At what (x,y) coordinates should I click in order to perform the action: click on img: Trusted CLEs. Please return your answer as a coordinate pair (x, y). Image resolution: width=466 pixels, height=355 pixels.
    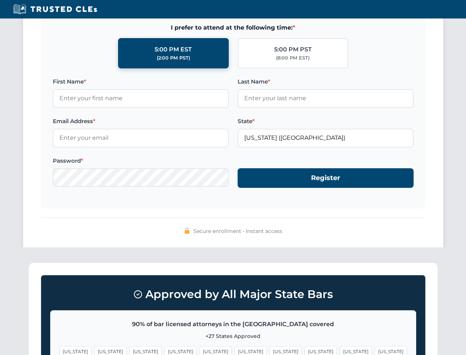
    Looking at the image, I should click on (55, 9).